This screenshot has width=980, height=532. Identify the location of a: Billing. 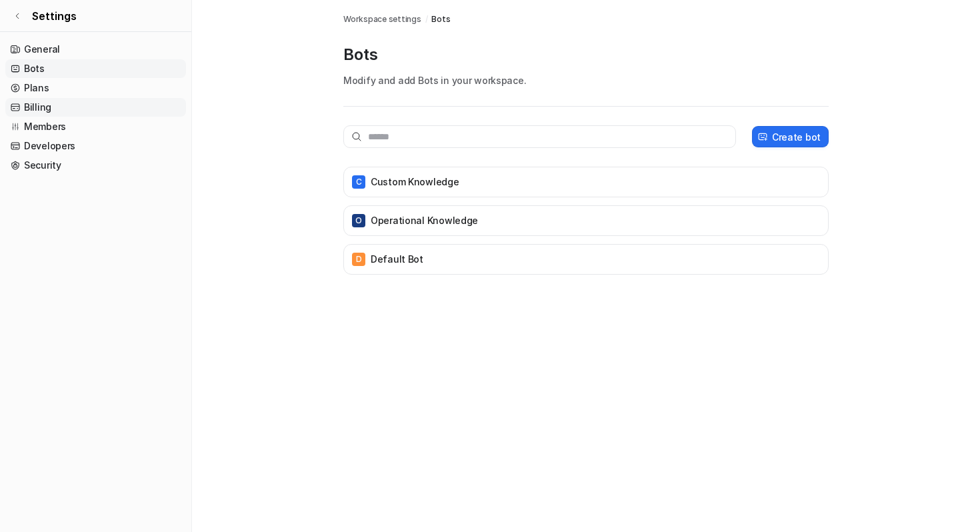
(95, 107).